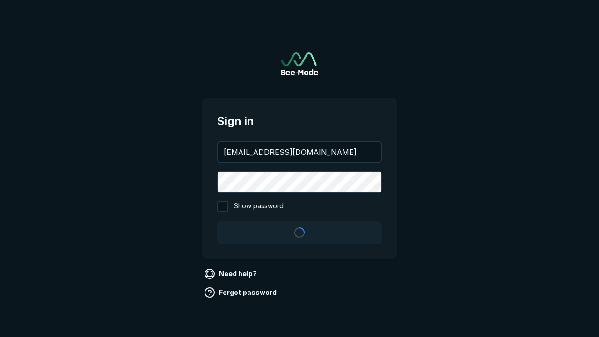 This screenshot has width=599, height=337. Describe the element at coordinates (299, 152) in the screenshot. I see `input: your@email.com` at that location.